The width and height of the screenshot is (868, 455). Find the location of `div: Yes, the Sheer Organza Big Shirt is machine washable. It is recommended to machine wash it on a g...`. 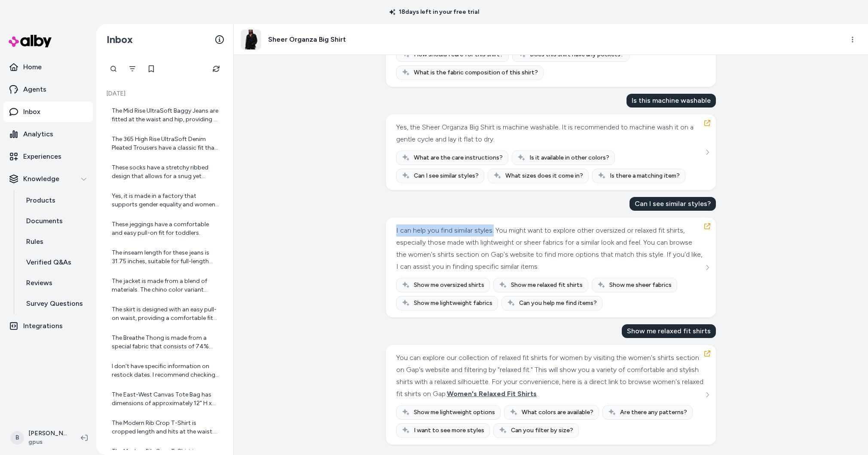

div: Yes, the Sheer Organza Big Shirt is machine washable. It is recommended to machine wash it on a g... is located at coordinates (550, 133).